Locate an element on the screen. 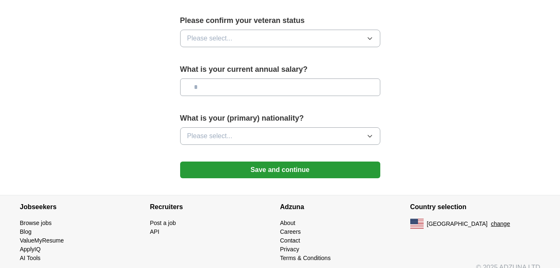 The height and width of the screenshot is (268, 560). a: Contact is located at coordinates (290, 240).